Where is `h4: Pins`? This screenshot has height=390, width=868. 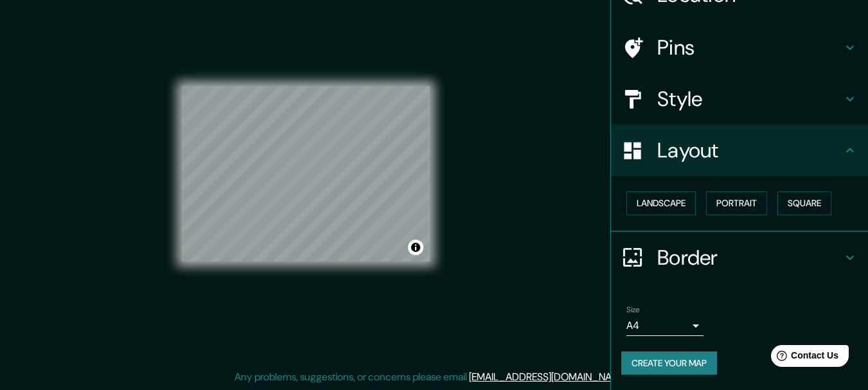
h4: Pins is located at coordinates (750, 48).